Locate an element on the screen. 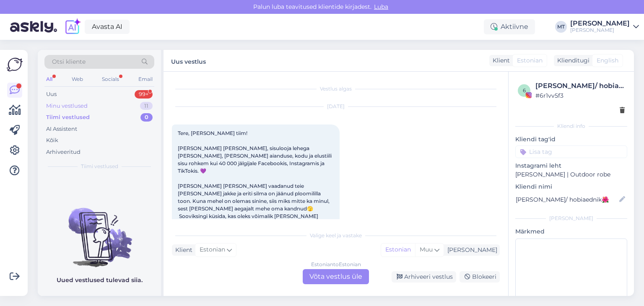  div: Kliendi info is located at coordinates (571, 126).